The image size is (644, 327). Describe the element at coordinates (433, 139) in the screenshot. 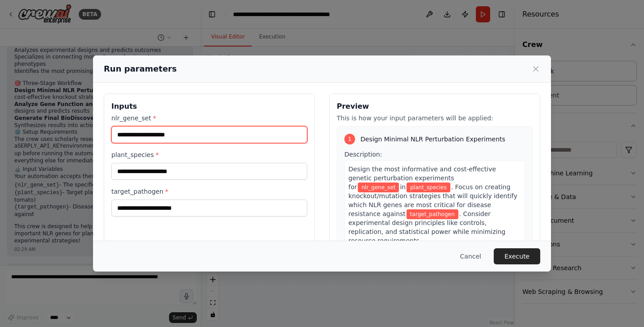

I see `span: Design Minimal NLR Perturbation Experiments` at that location.